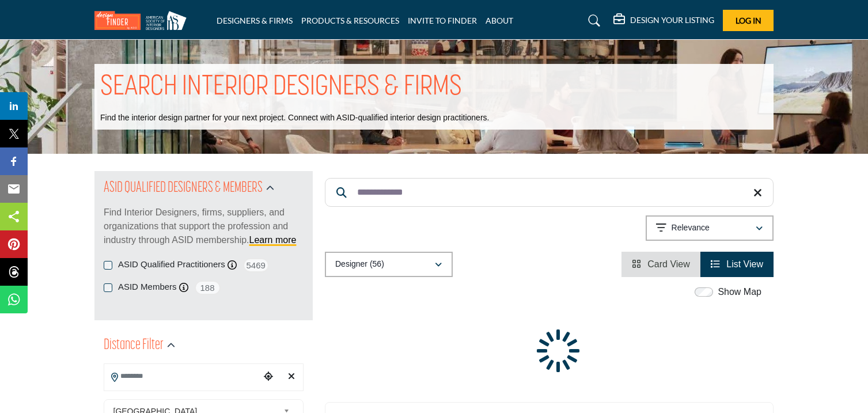  I want to click on button: Relevance, so click(709, 228).